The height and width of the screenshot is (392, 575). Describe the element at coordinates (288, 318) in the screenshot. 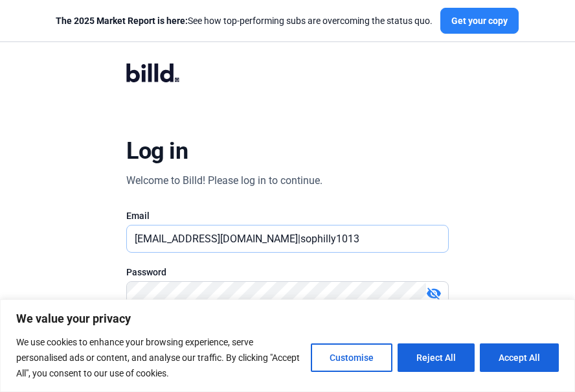

I see `p: We value your privacy` at that location.